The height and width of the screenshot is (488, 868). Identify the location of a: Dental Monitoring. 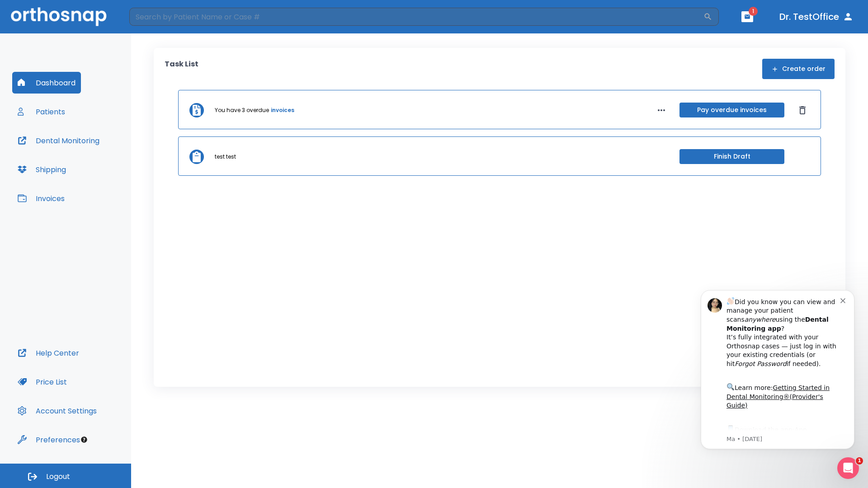
(58, 141).